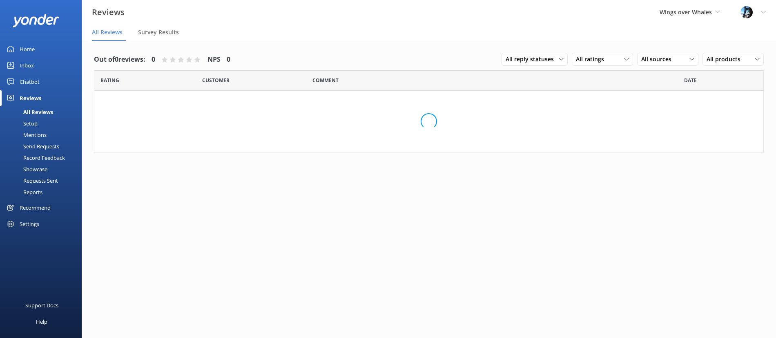  What do you see at coordinates (32, 146) in the screenshot?
I see `div: Send Requests` at bounding box center [32, 146].